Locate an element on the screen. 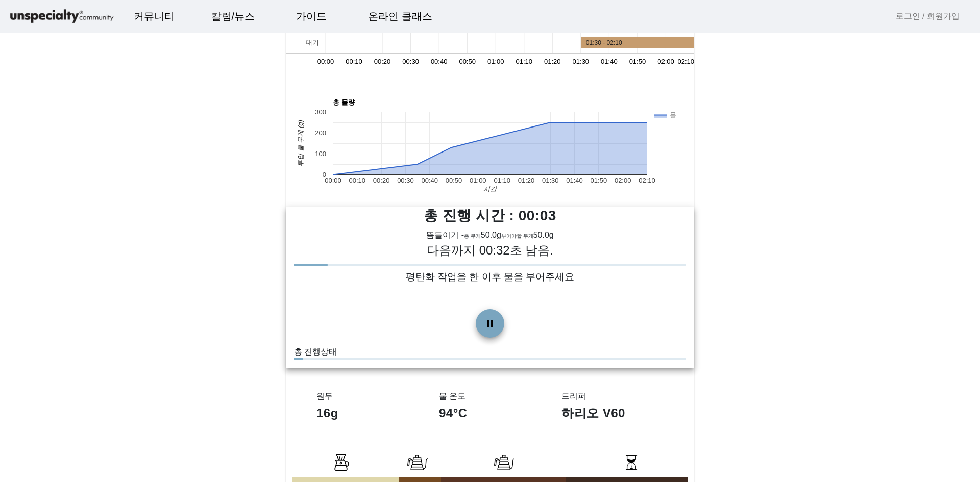 This screenshot has width=980, height=482. text: 300 is located at coordinates (320, 112).